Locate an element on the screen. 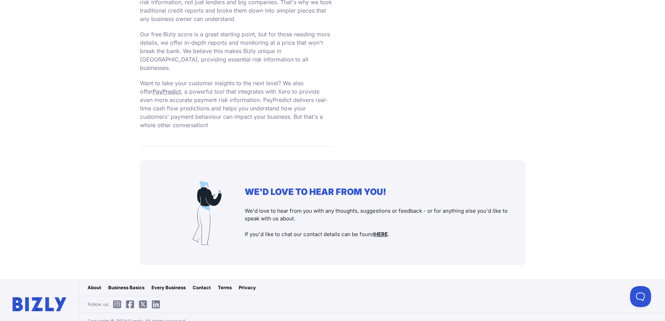 Image resolution: width=665 pixels, height=321 pixels. p: We'd love to hear from you with any thoughts, suggestions or feedback - or for anything else you'... is located at coordinates (378, 223).